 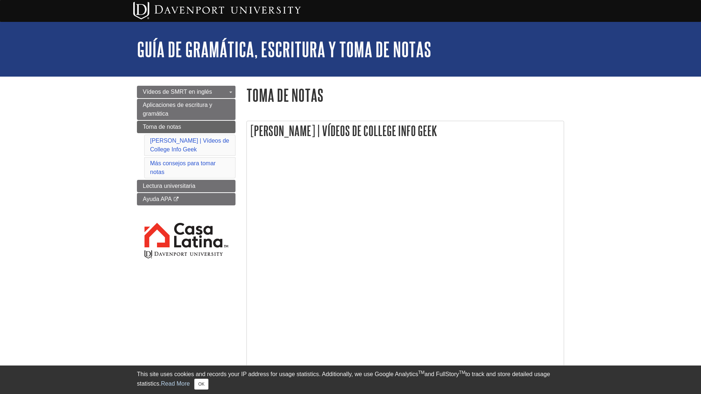 What do you see at coordinates (186, 109) in the screenshot?
I see `a: Aplicaciones de escritura y gramática` at bounding box center [186, 109].